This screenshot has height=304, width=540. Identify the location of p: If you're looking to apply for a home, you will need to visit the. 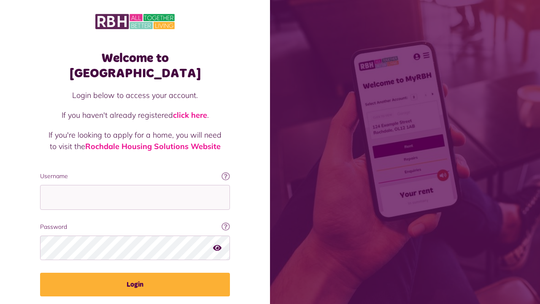
(135, 141).